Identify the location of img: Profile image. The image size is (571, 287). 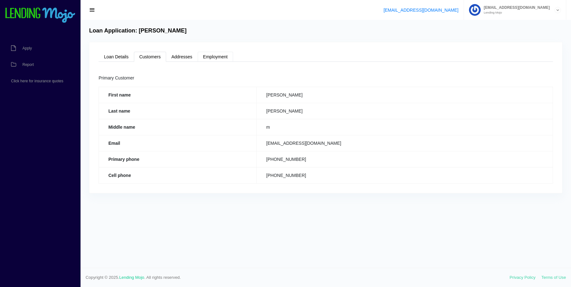
(474, 10).